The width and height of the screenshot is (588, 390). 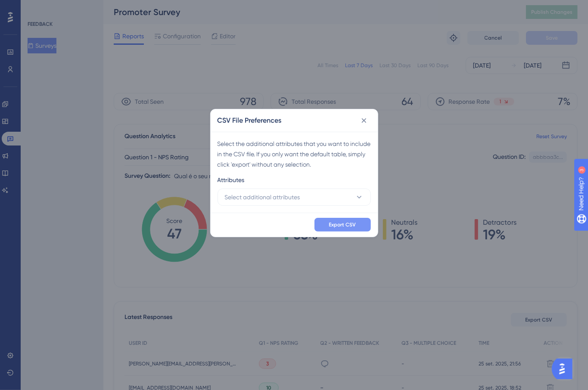 I want to click on div: Select the additional attributes that you want to include in the CSV file. If you only want the d..., so click(x=294, y=154).